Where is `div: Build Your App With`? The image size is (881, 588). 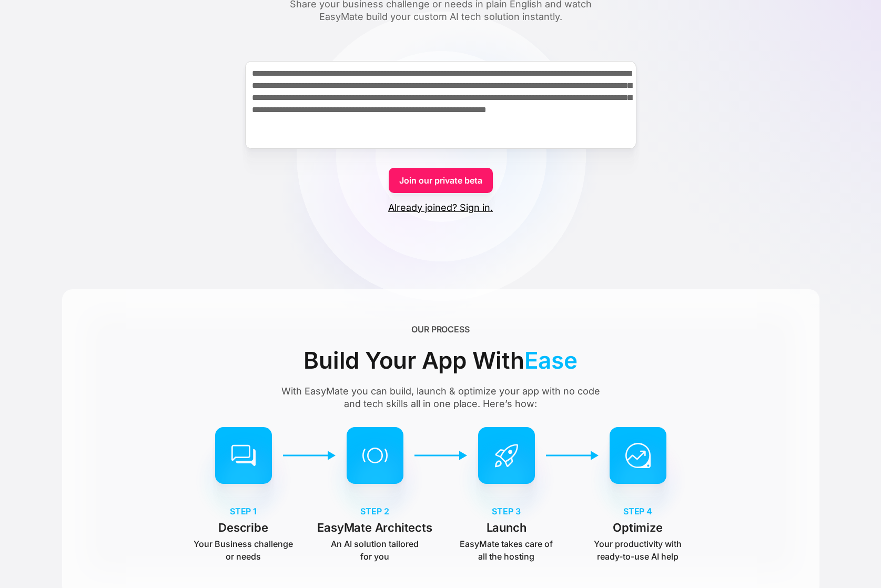 div: Build Your App With is located at coordinates (440, 360).